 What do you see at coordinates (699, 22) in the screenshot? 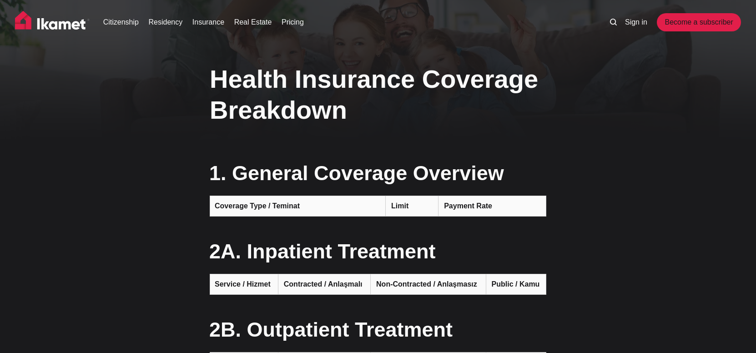
I see `a: Become a subscriber` at bounding box center [699, 22].